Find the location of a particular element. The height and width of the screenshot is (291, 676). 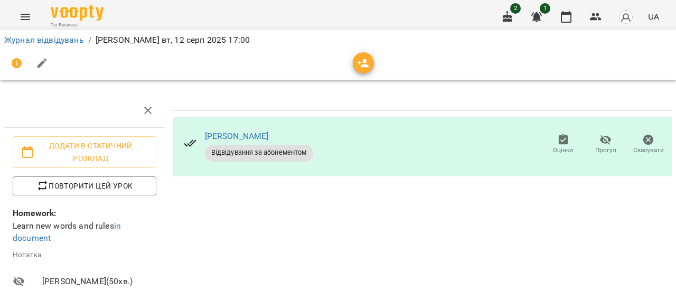

span: For Business is located at coordinates (77, 25).